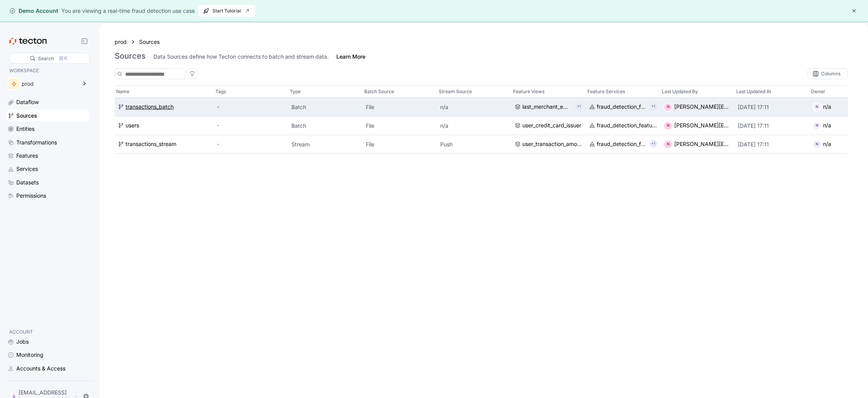  What do you see at coordinates (123, 92) in the screenshot?
I see `p: Name` at bounding box center [123, 92].